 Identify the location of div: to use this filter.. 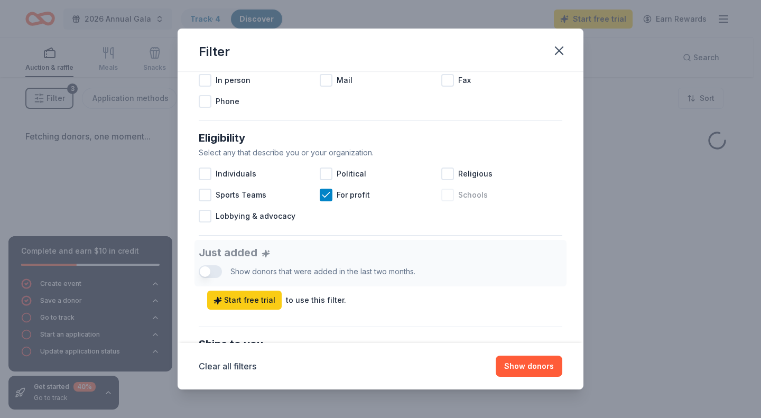
(316, 300).